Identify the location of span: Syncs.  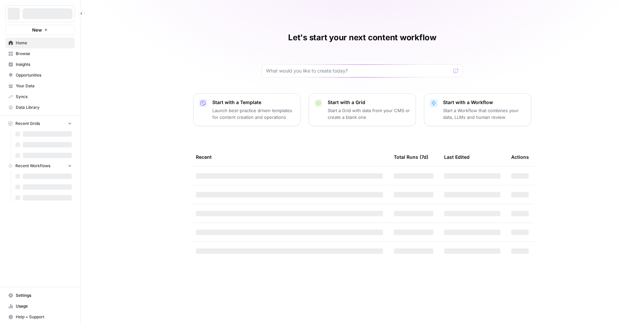
(44, 97).